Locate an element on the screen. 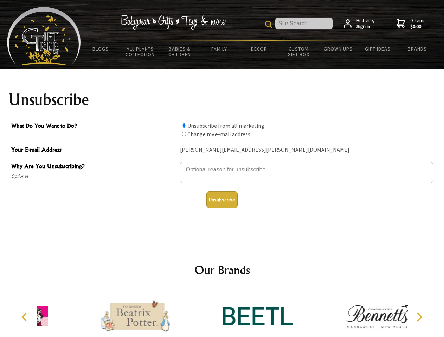  span: Hi there, is located at coordinates (365, 24).